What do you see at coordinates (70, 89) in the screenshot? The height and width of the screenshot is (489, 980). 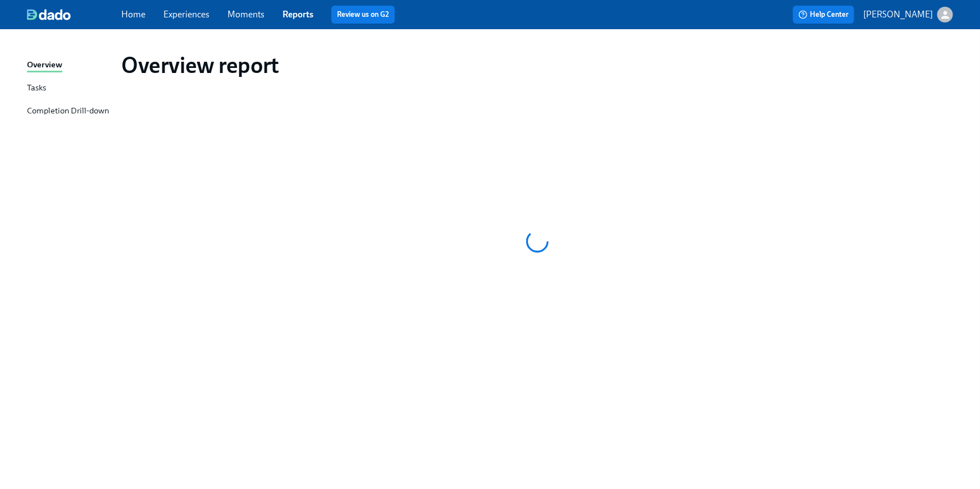 I see `a: Tasks` at bounding box center [70, 89].